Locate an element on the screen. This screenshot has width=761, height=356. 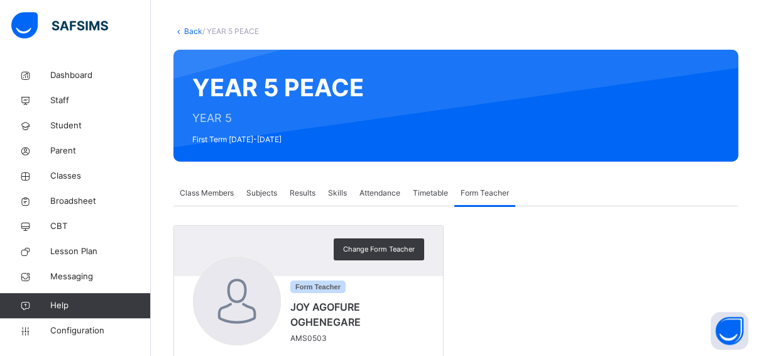
span: Attendance is located at coordinates (380, 193).